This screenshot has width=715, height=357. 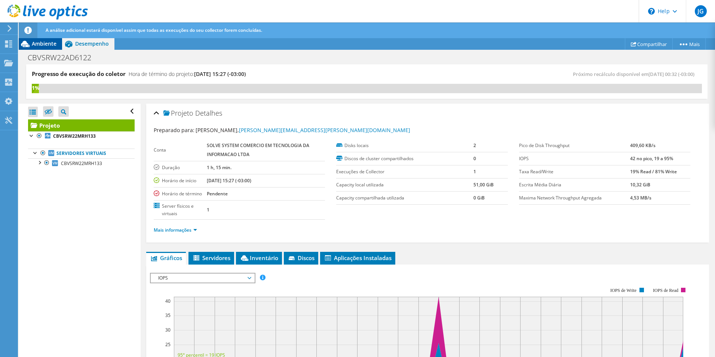 What do you see at coordinates (202, 278) in the screenshot?
I see `span: IOPS` at bounding box center [202, 278].